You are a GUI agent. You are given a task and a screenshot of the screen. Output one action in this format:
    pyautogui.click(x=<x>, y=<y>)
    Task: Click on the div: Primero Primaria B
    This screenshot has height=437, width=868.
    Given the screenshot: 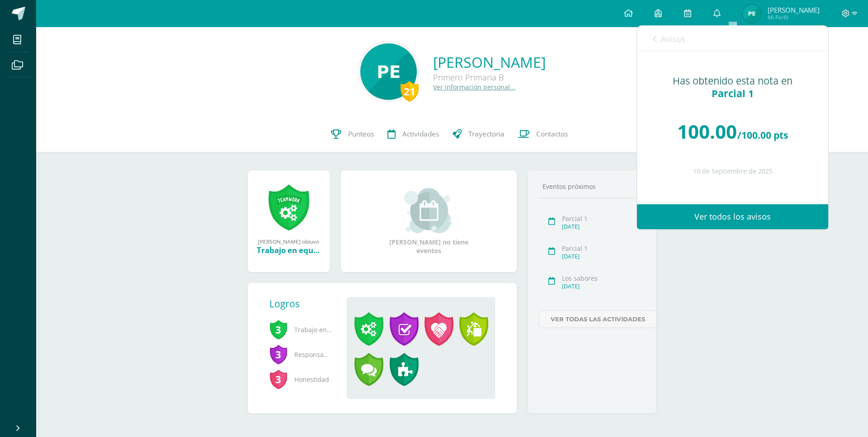 What is the action you would take?
    pyautogui.click(x=489, y=77)
    